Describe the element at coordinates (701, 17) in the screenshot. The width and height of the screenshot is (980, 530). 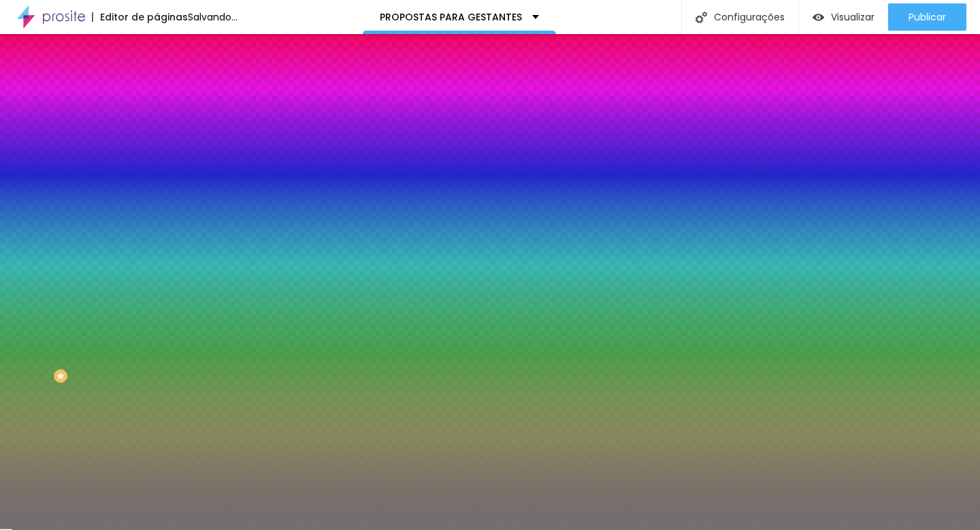
I see `img: Icone` at that location.